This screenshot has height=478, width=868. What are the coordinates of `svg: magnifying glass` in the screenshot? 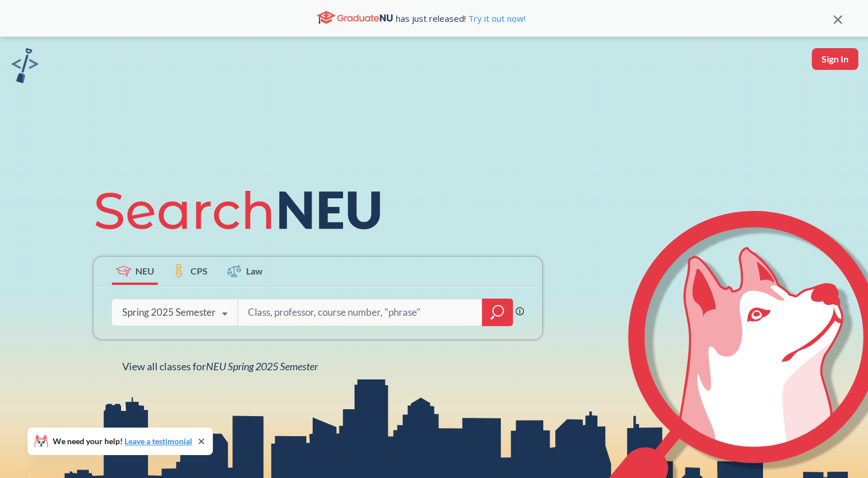 It's located at (497, 312).